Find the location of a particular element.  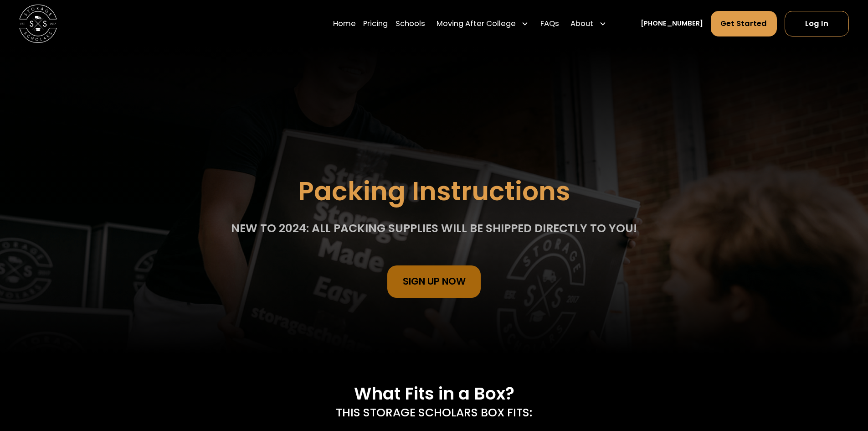

p: THIS STORAGE SCHOLARS BOX FITS: is located at coordinates (434, 412).